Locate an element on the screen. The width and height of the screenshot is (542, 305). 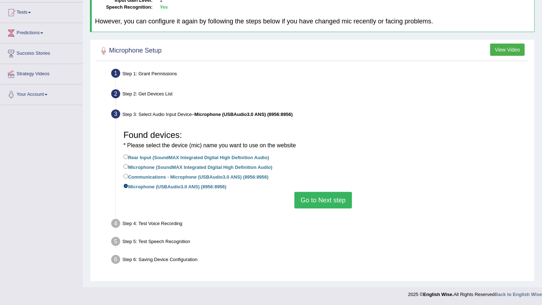
h4: However, you can configure it again by following the steps below if you have changed mic recently... is located at coordinates (313, 22).